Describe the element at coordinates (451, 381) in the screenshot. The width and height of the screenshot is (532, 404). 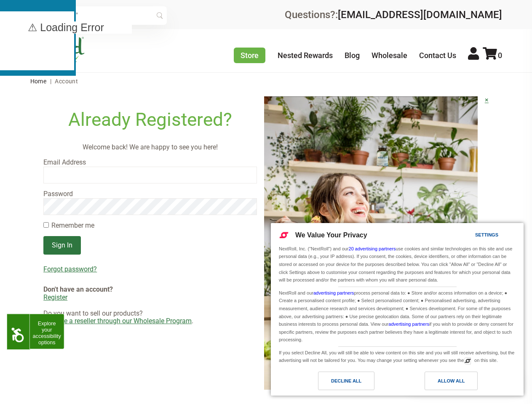
I see `div: Allow All` at that location.